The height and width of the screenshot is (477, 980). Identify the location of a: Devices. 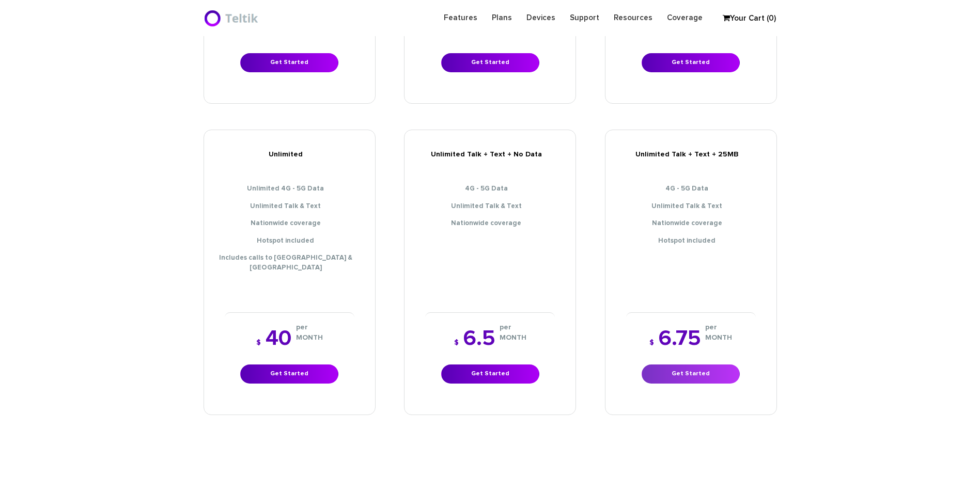
(541, 18).